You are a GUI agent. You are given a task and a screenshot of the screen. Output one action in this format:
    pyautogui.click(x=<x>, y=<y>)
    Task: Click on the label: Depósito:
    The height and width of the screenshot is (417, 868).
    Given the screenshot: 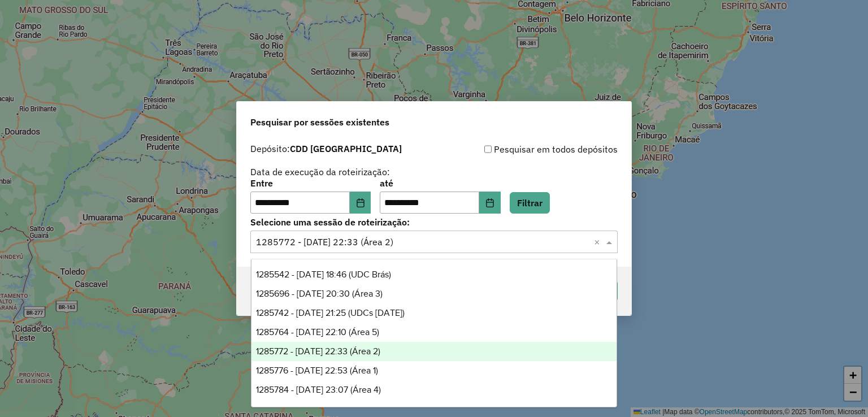 What is the action you would take?
    pyautogui.click(x=326, y=149)
    